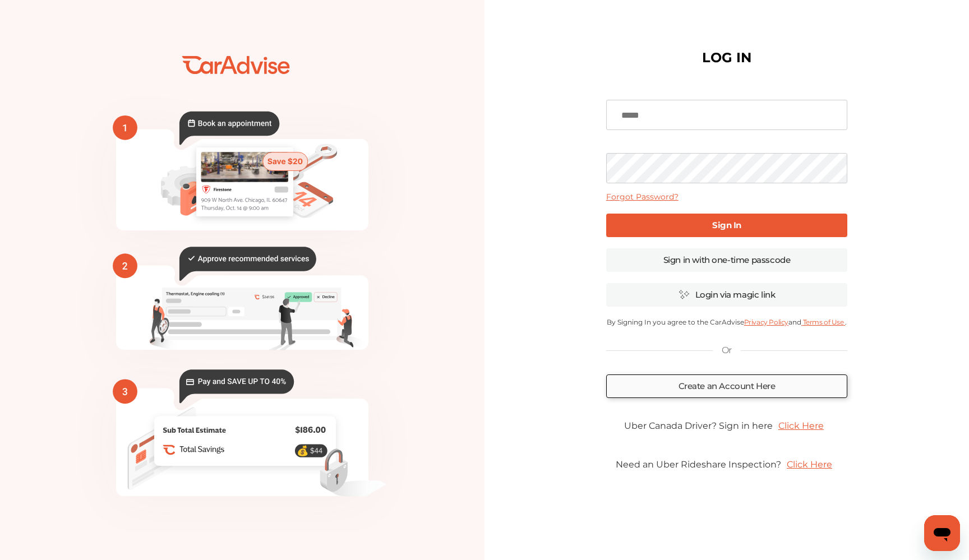  What do you see at coordinates (727, 260) in the screenshot?
I see `a: Sign in with one-time passcode` at bounding box center [727, 260].